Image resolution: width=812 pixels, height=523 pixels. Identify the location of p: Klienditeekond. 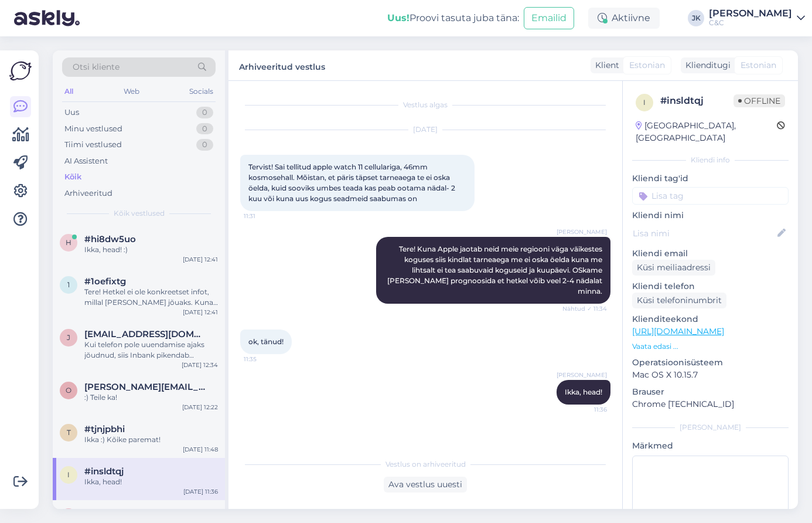
(710, 319).